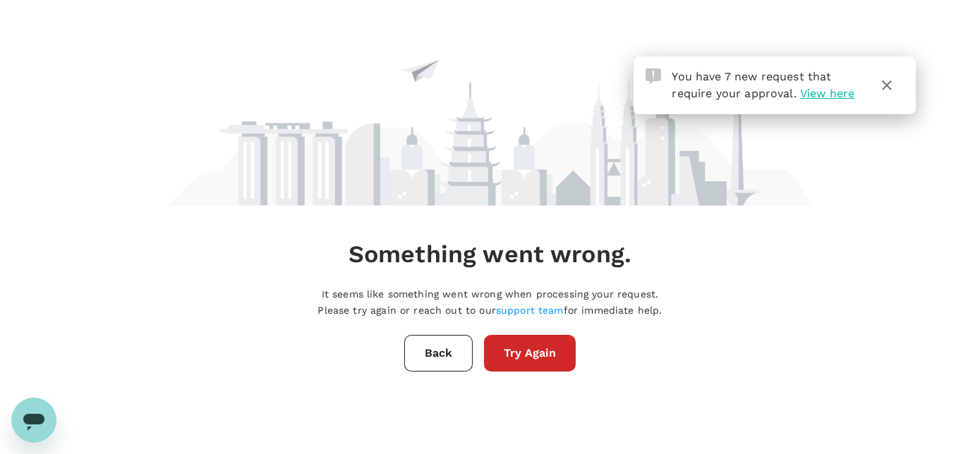 Image resolution: width=980 pixels, height=454 pixels. Describe the element at coordinates (530, 354) in the screenshot. I see `button: Try Again` at that location.